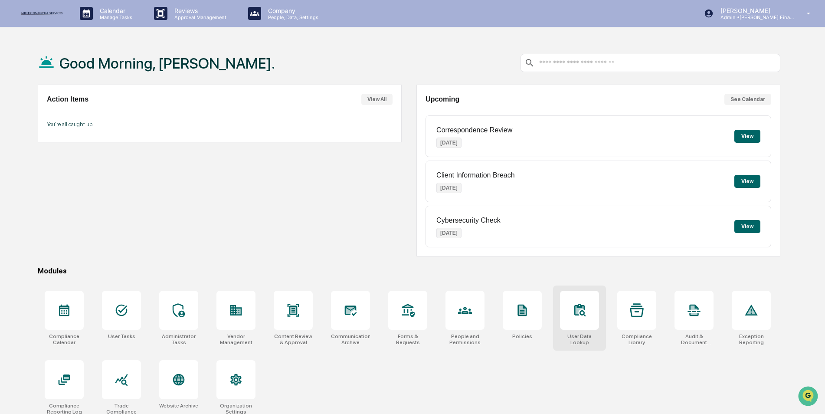 The image size is (825, 414). Describe the element at coordinates (32, 114) in the screenshot. I see `a: 🖐️Preclearance` at that location.